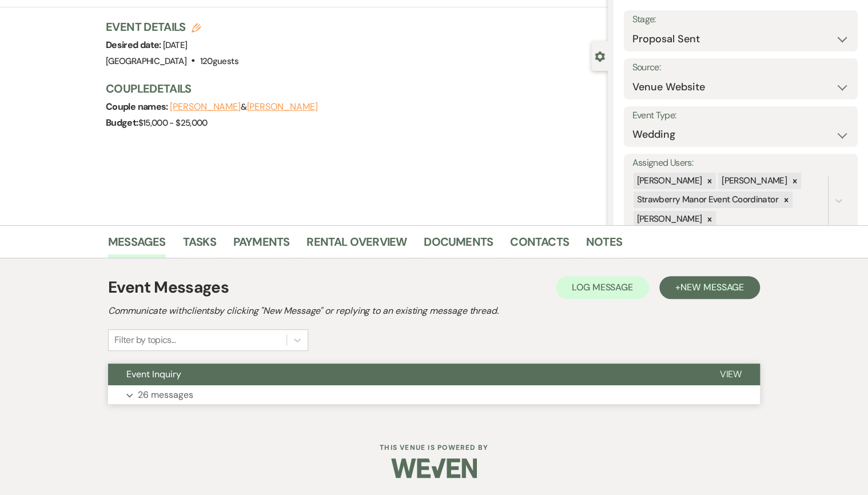  Describe the element at coordinates (351, 89) in the screenshot. I see `h3: Couple Details` at that location.